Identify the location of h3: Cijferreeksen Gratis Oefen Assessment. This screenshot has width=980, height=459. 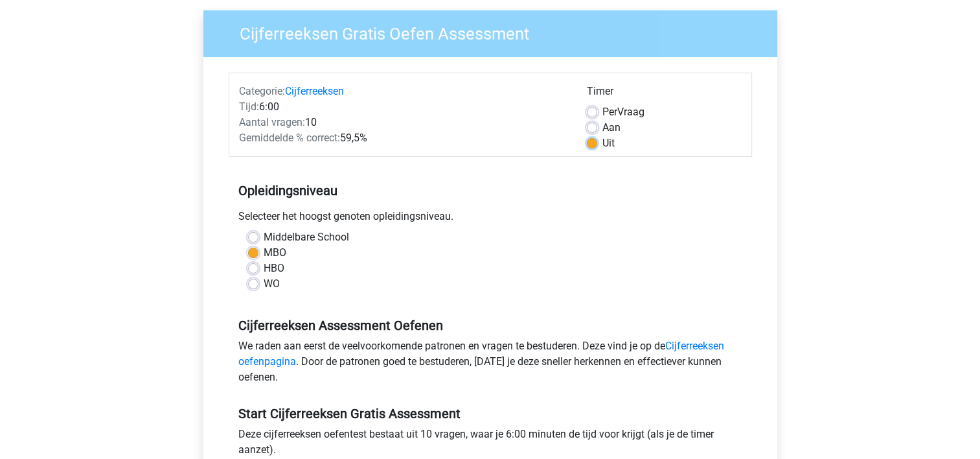
(496, 31).